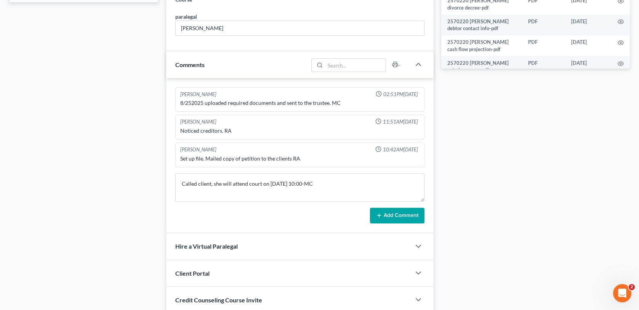 The image size is (639, 310). What do you see at coordinates (299, 159) in the screenshot?
I see `div: Set up file. Mailed copy of petition to the clients RA` at bounding box center [299, 159].